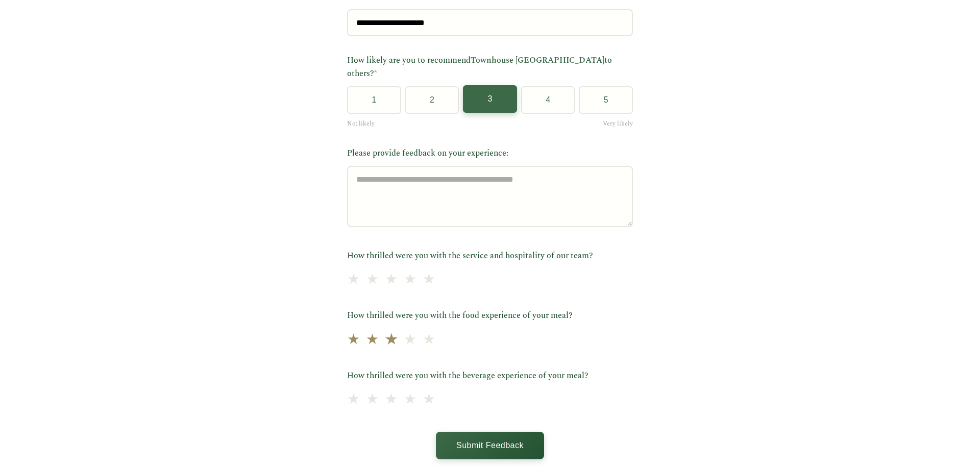 The height and width of the screenshot is (469, 980). I want to click on label: How thrilled were you with the beverage experience of your meal?, so click(490, 376).